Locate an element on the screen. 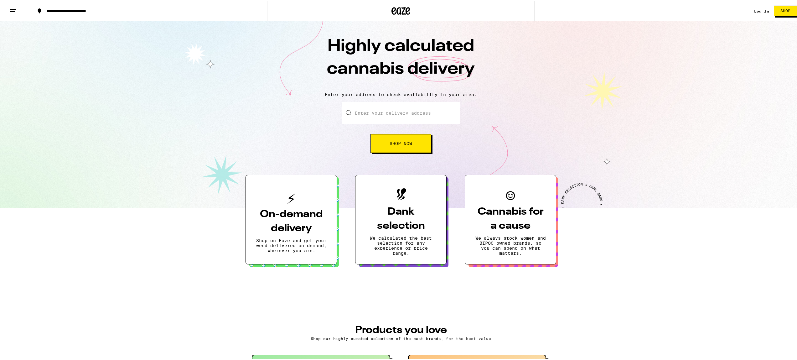  input: Enter your delivery address is located at coordinates (401, 112).